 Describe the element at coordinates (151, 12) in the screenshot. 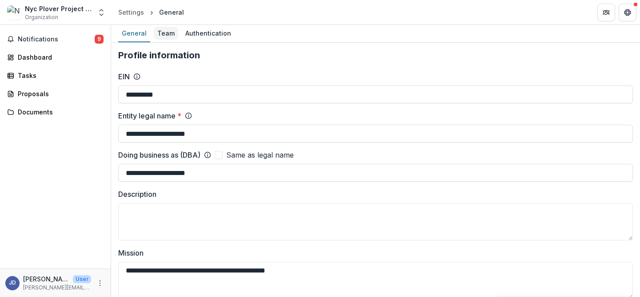

I see `nav: breadcrumb` at that location.